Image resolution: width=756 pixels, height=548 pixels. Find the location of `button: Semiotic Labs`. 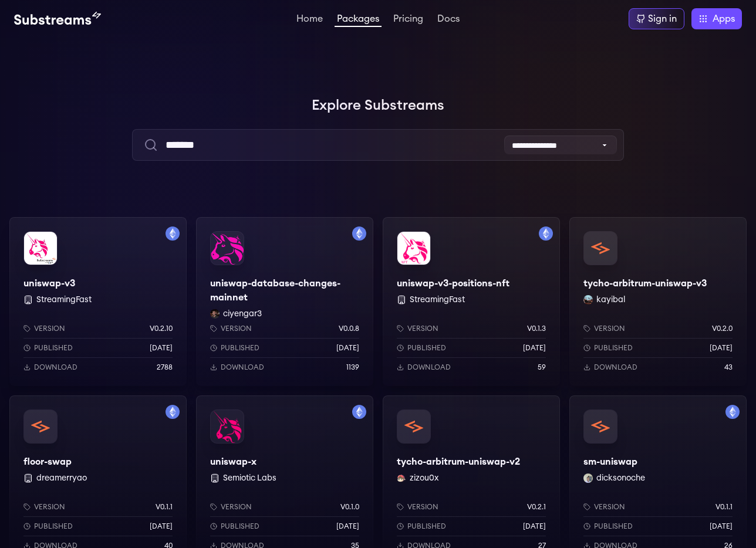

button: Semiotic Labs is located at coordinates (249, 478).